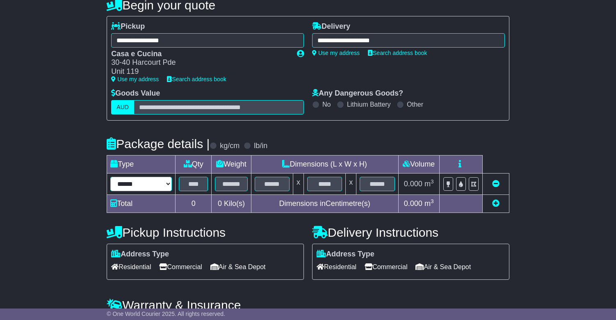 Image resolution: width=616 pixels, height=320 pixels. What do you see at coordinates (220, 203) in the screenshot?
I see `span: 0` at bounding box center [220, 203].